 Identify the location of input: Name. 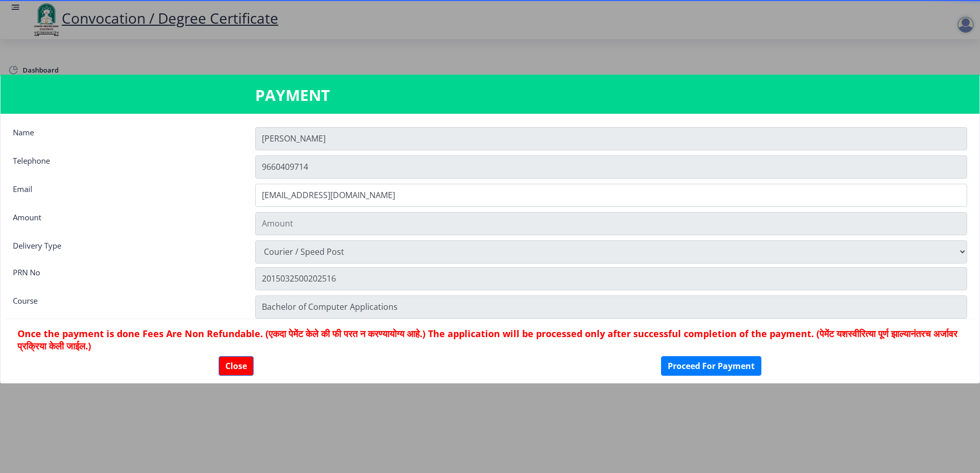
(611, 139).